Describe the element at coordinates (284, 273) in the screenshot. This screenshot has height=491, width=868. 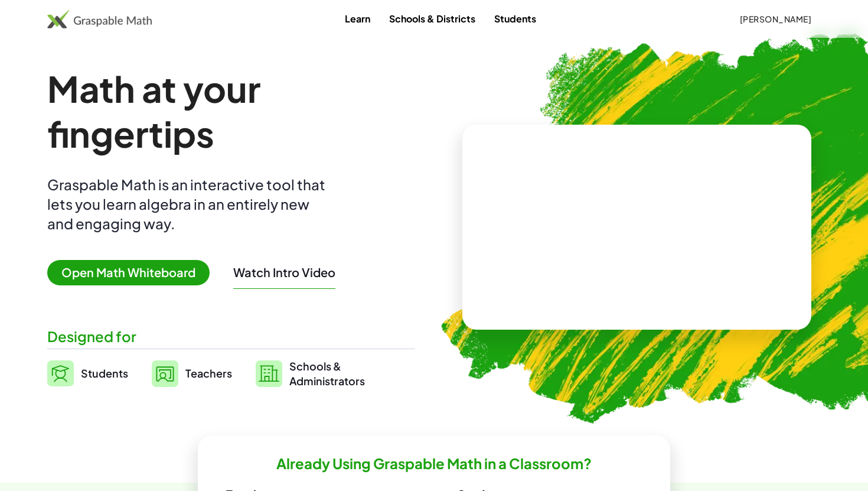
I see `button: Watch Intro Video` at that location.